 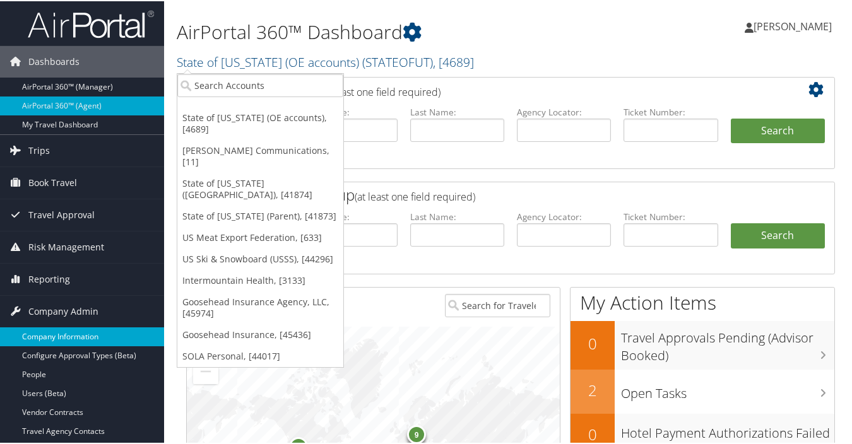 What do you see at coordinates (728, 390) in the screenshot?
I see `h3: Open Tasks` at bounding box center [728, 390].